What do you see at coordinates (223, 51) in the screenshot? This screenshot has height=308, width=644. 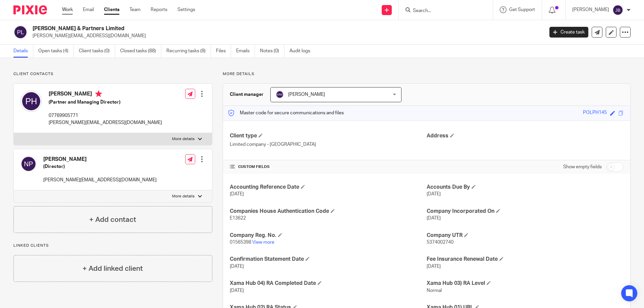 I see `a: Files` at bounding box center [223, 51].